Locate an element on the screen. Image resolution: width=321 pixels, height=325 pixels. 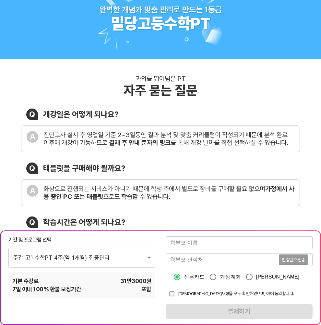
div: 학습시간은 어떻게 되나요? is located at coordinates (84, 222).